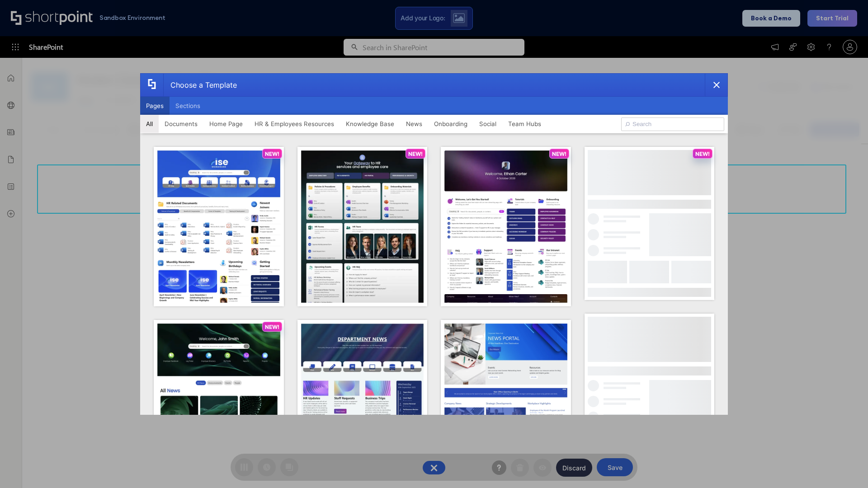 The image size is (868, 488). I want to click on div: template selector, so click(434, 244).